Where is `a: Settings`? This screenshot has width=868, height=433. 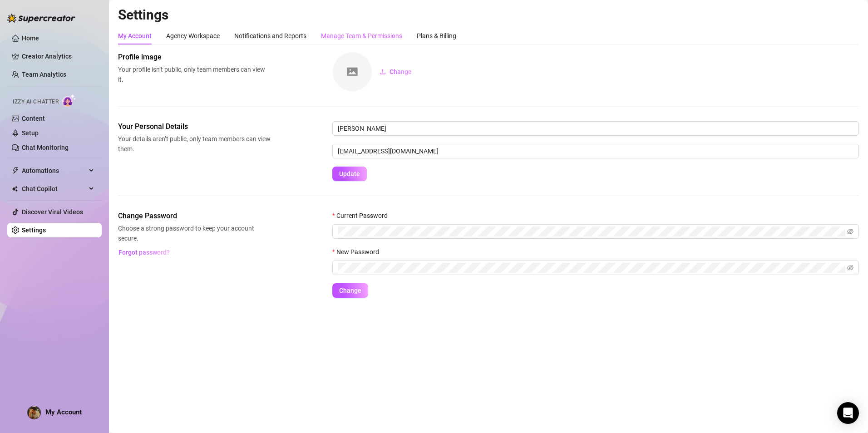 a: Settings is located at coordinates (33, 230).